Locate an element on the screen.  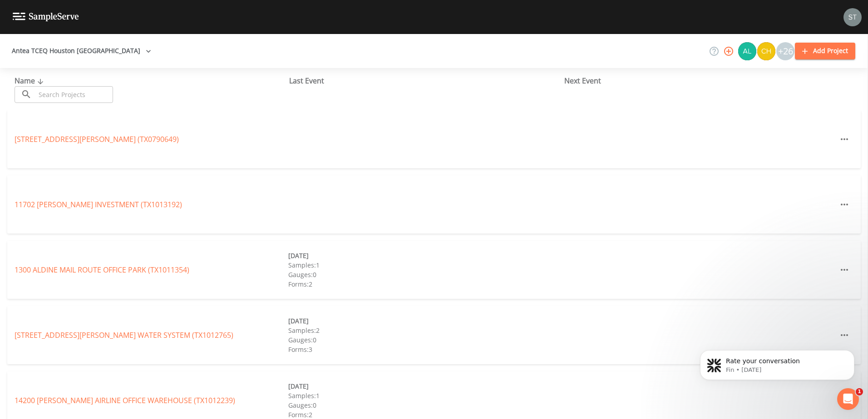
a: 1300 ALDINE MAIL ROUTE OFFICE PARK (TX1011354) is located at coordinates (102, 270).